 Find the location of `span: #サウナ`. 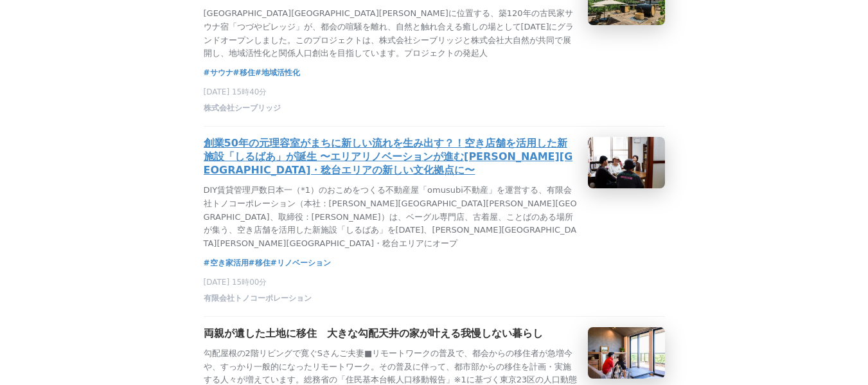

span: #サウナ is located at coordinates (218, 73).